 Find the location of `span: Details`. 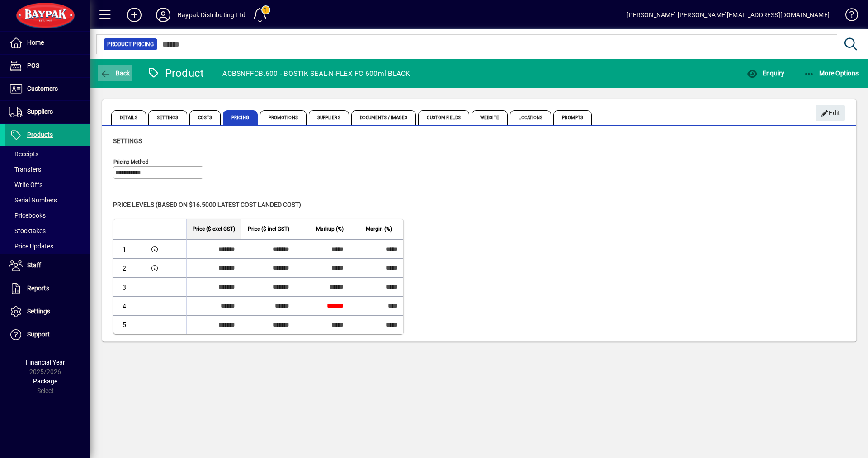

span: Details is located at coordinates (129, 118).